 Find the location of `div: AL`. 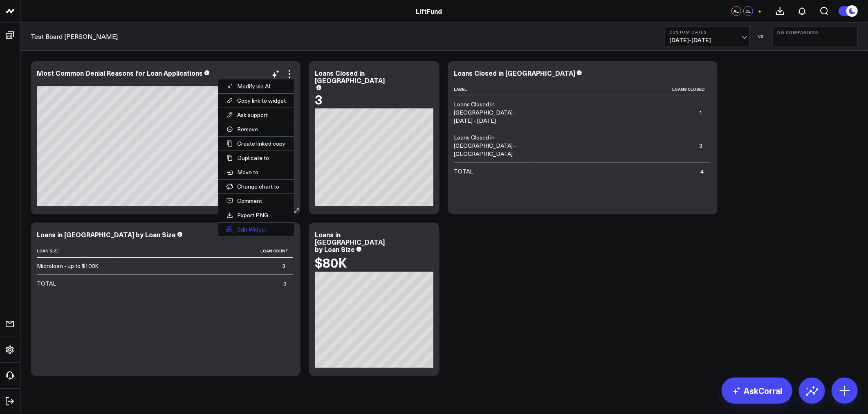

div: AL is located at coordinates (737, 11).